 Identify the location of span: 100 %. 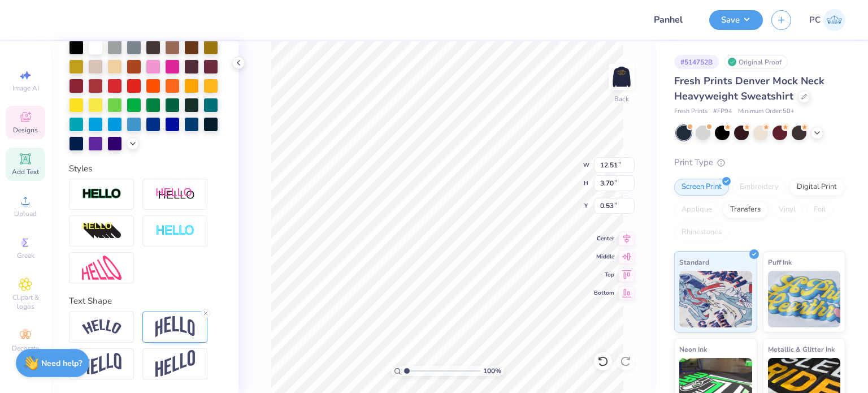
(492, 371).